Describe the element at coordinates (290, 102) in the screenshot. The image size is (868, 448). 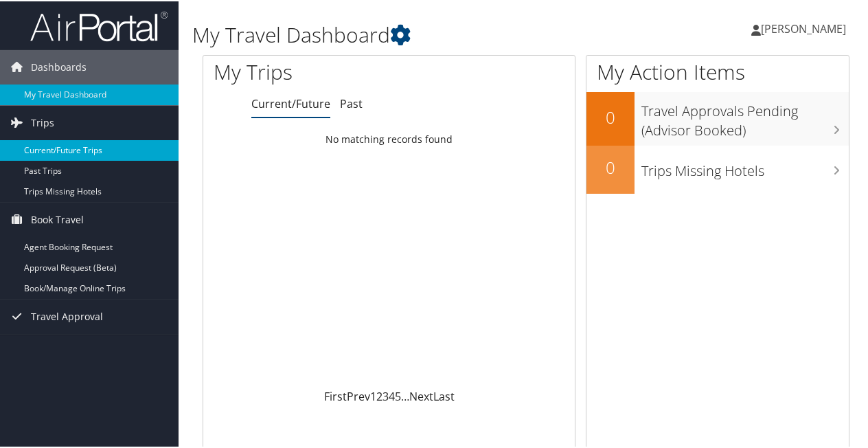
I see `a: Current/Future` at that location.